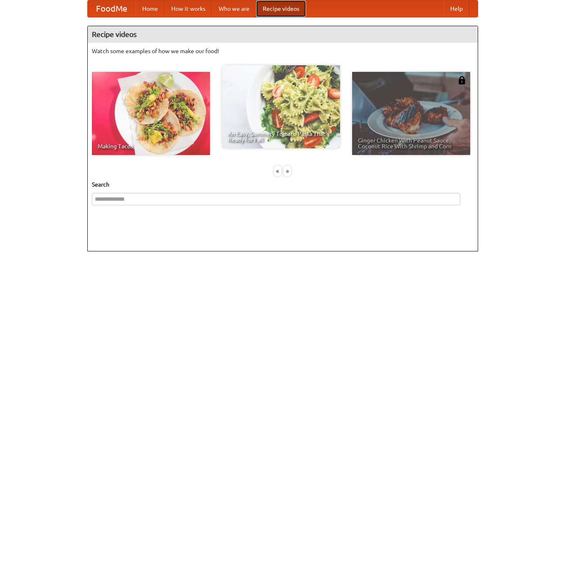  What do you see at coordinates (234, 9) in the screenshot?
I see `a: Who we are` at bounding box center [234, 9].